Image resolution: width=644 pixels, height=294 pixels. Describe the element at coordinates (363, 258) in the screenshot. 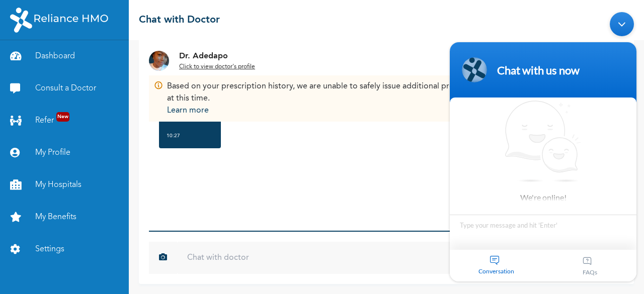

I see `input: Chat with doctor` at that location.